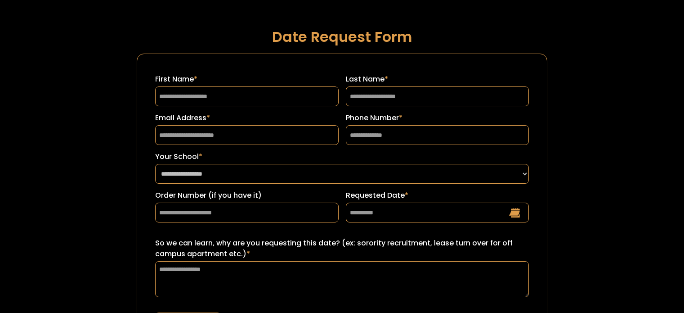 This screenshot has height=313, width=684. I want to click on h1: Date Request Form, so click(342, 36).